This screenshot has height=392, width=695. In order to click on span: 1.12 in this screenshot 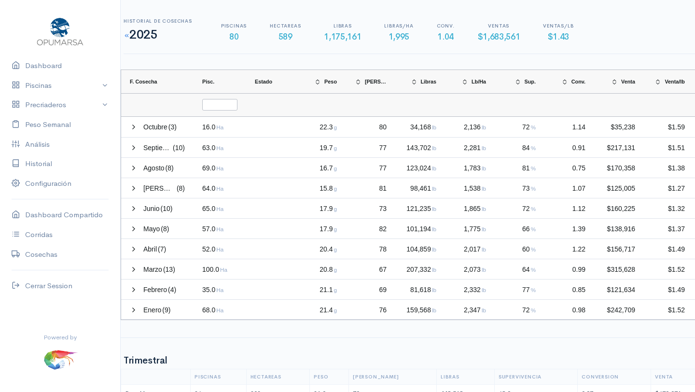, I will do `click(579, 209)`.